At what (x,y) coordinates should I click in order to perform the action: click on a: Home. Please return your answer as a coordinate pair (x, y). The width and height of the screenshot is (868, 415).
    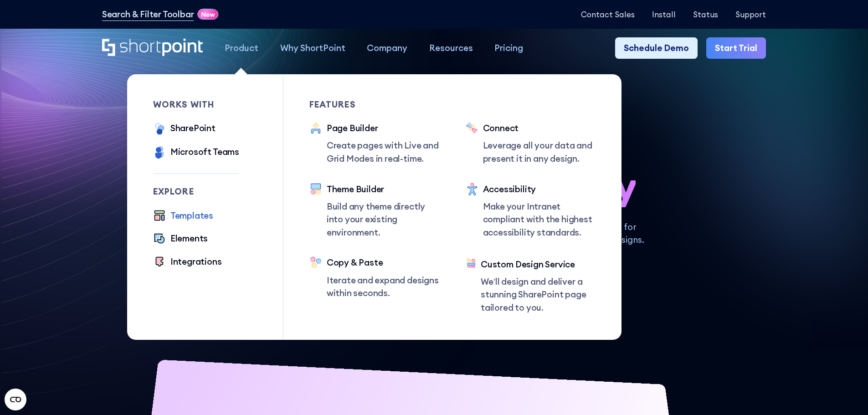
    Looking at the image, I should click on (152, 48).